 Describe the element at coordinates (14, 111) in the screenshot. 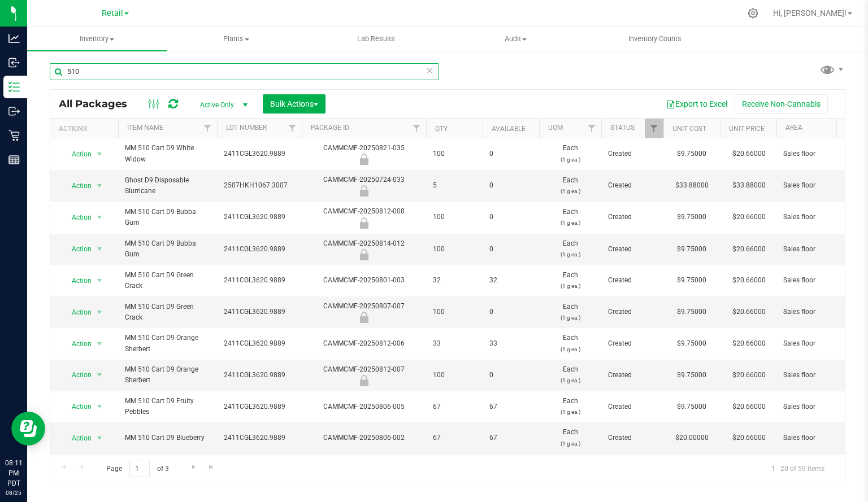

I see `inline-svg: Outbound` at that location.